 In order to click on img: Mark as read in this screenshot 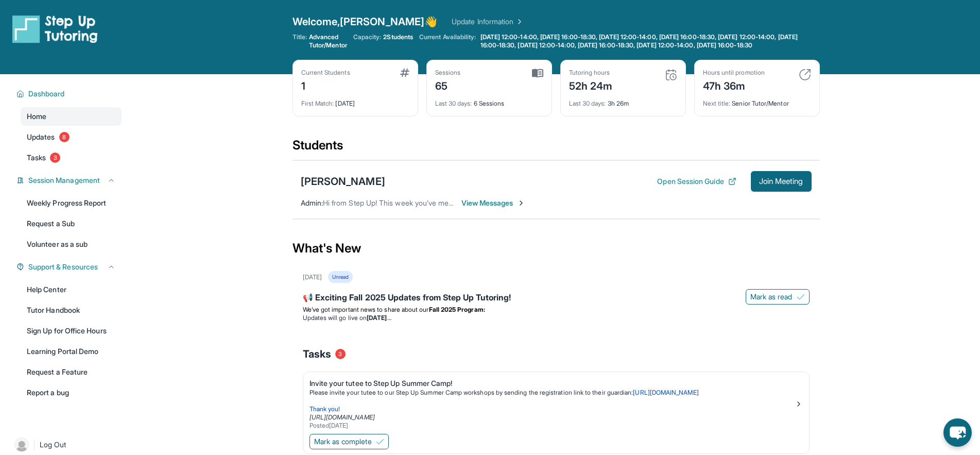, I will do `click(801, 297)`.